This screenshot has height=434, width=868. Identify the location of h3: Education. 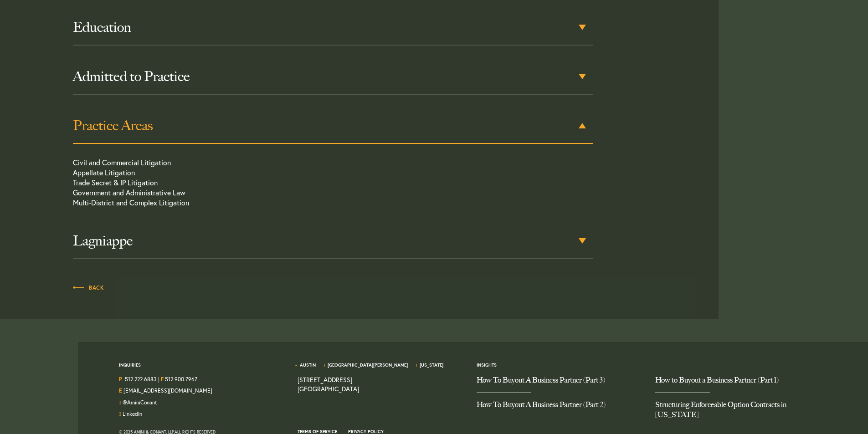
(333, 28).